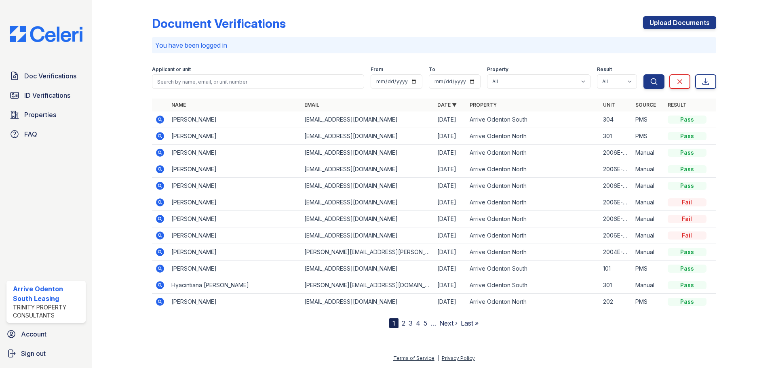 This screenshot has height=368, width=776. Describe the element at coordinates (312, 105) in the screenshot. I see `a: Email` at that location.